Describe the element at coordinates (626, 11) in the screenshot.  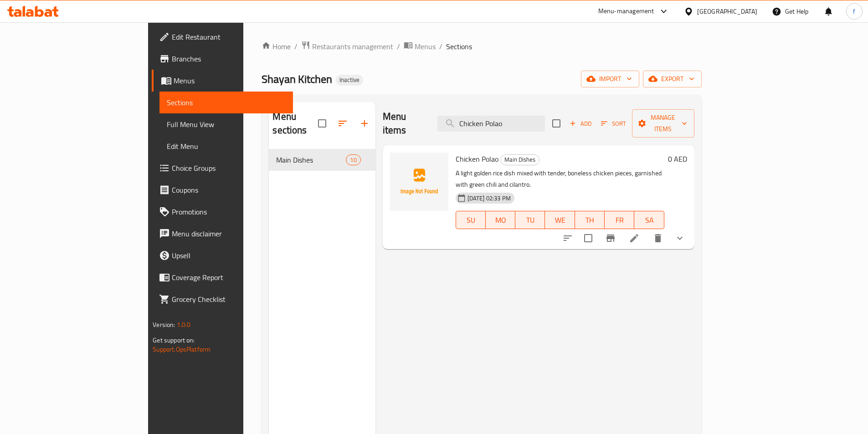
I see `div: Menu-management` at that location.